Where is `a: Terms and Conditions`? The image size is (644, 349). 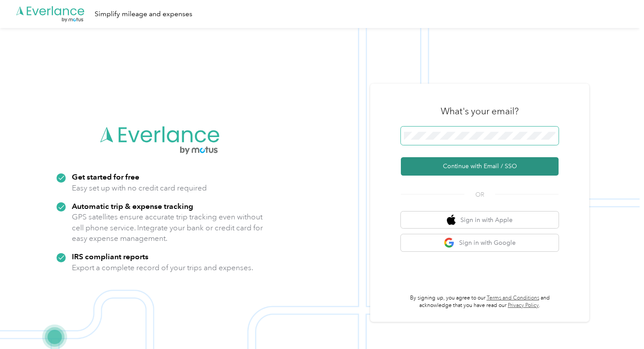 a: Terms and Conditions is located at coordinates (513, 298).